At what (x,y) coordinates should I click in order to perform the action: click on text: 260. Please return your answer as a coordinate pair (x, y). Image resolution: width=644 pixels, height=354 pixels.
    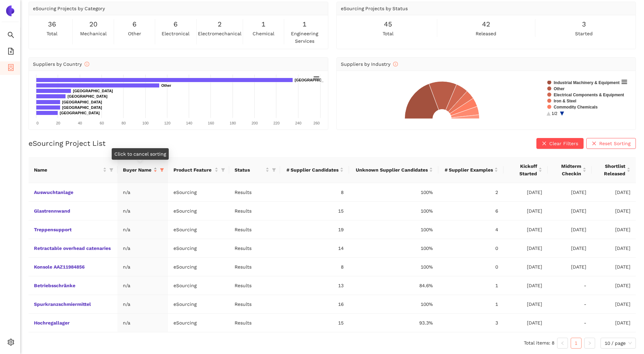
    Looking at the image, I should click on (316, 123).